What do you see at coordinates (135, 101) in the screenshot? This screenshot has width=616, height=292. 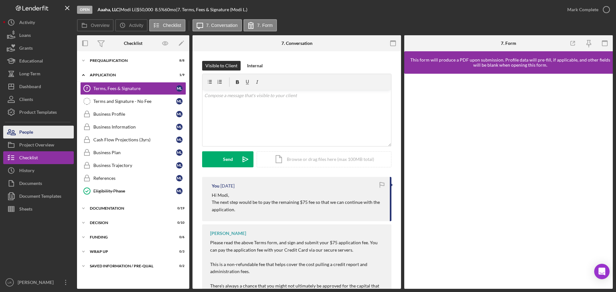 I see `div: Terms and Signature - No Fee` at bounding box center [135, 101].